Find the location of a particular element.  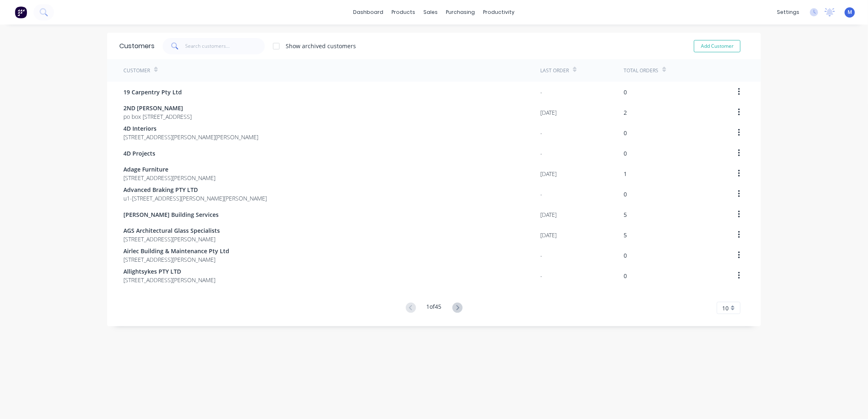

button: Add Customer is located at coordinates (717, 46).